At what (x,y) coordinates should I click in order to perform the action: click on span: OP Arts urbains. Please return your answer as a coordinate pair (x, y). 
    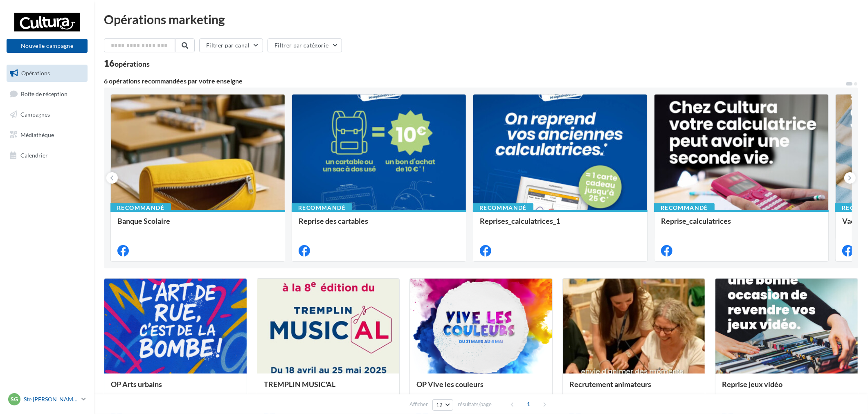
    Looking at the image, I should click on (137, 384).